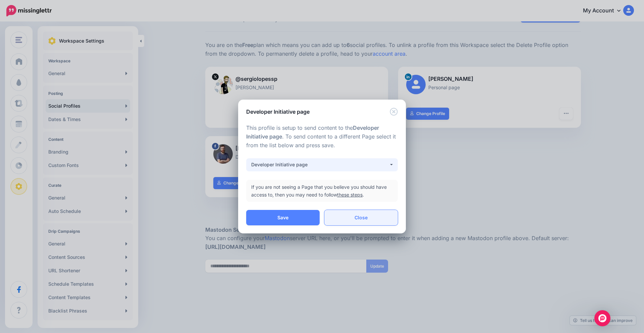  I want to click on button: Close, so click(394, 112).